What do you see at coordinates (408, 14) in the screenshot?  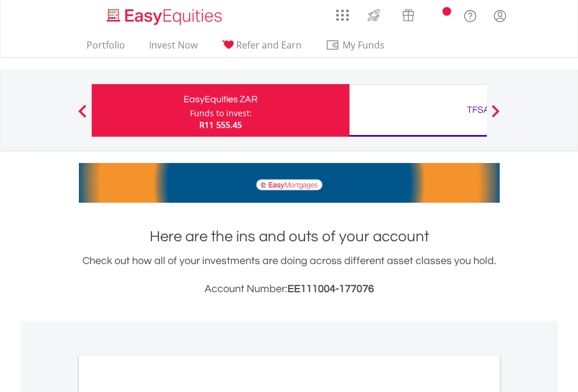 I see `a: Vouchers` at bounding box center [408, 14].